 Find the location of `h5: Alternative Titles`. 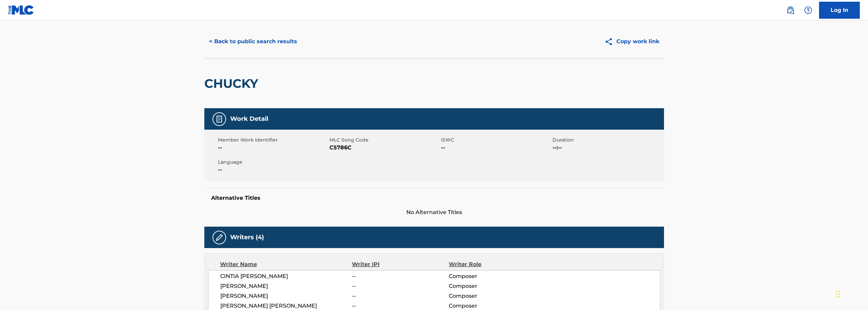

h5: Alternative Titles is located at coordinates (434, 198).